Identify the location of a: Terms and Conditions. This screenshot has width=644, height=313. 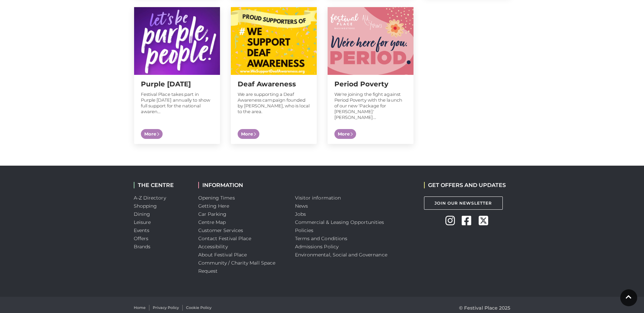
(321, 239).